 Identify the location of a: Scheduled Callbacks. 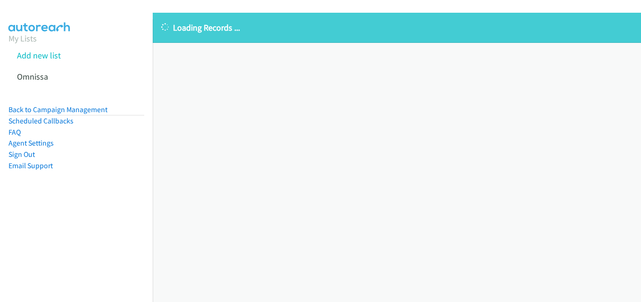
(41, 121).